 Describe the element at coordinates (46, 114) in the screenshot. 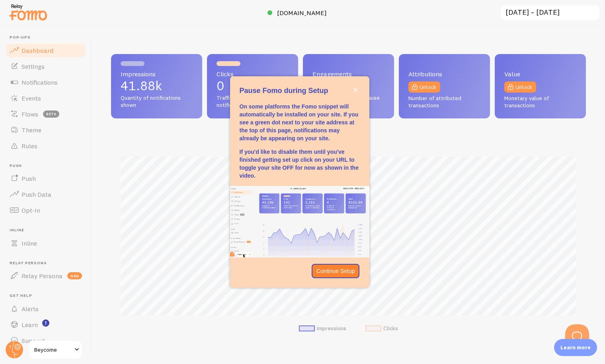

I see `a: Flows beta` at that location.